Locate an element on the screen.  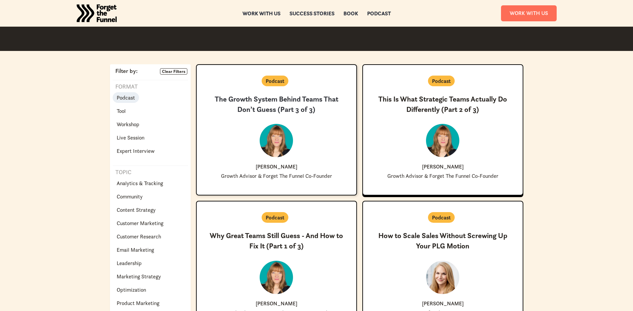
p: Workshop is located at coordinates (128, 124).